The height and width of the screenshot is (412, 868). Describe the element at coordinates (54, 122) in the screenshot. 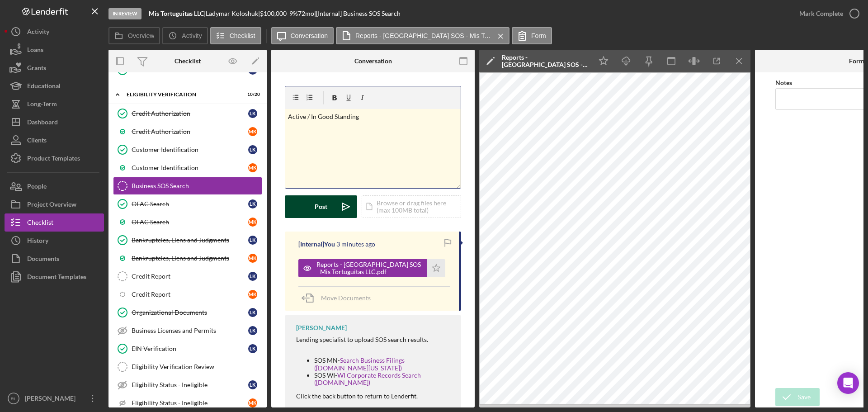

I see `a: Dashboard` at that location.